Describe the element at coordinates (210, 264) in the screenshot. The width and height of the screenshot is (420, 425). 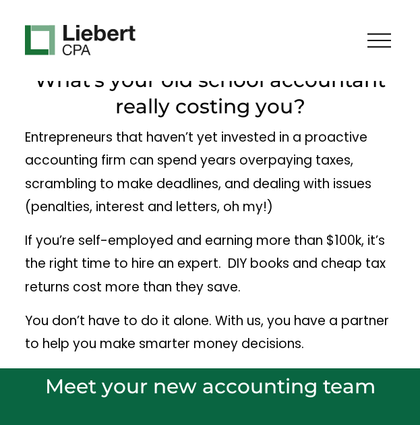
I see `p: If you’re self-employed and earning more than $100k, it’s the right time to hire an expert. DIY b...` at that location.